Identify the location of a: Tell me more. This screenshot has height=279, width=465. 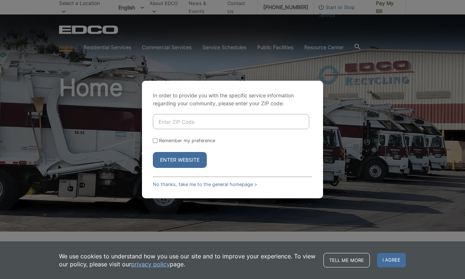
(346, 260).